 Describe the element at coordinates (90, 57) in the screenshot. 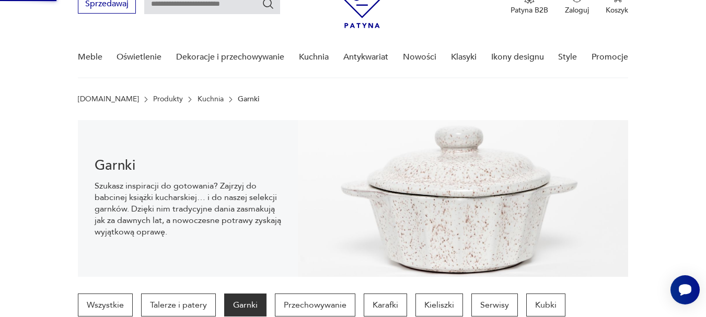

I see `a: Meble` at that location.